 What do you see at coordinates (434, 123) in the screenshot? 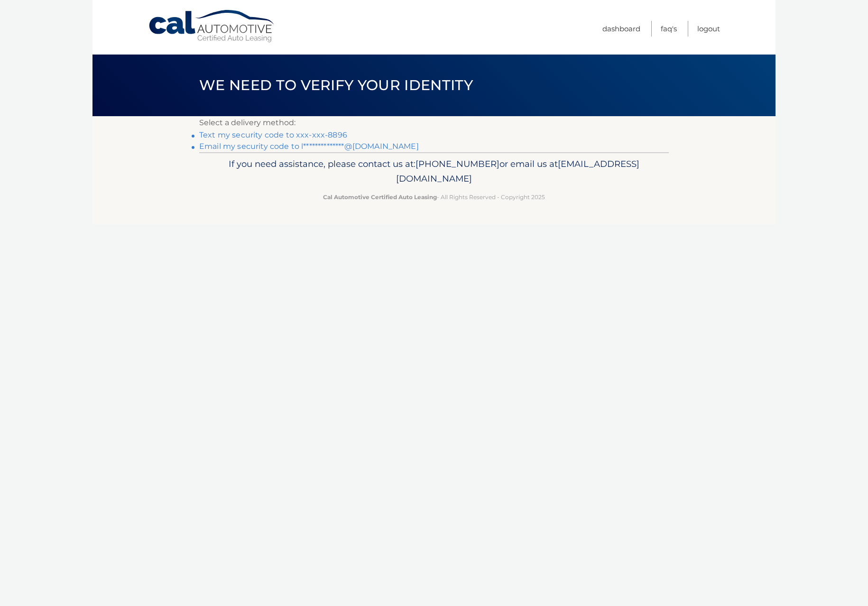
I see `p: Select a delivery method:` at bounding box center [434, 123].